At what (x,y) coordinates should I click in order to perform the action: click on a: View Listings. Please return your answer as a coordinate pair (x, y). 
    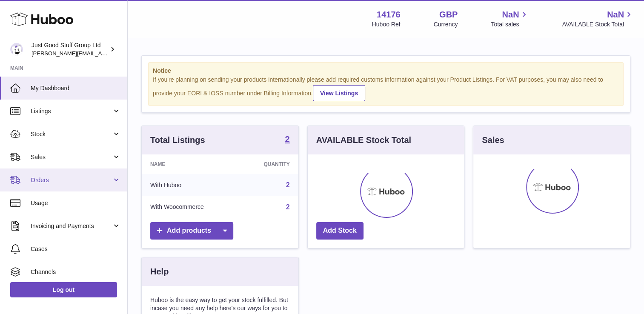
    Looking at the image, I should click on (339, 93).